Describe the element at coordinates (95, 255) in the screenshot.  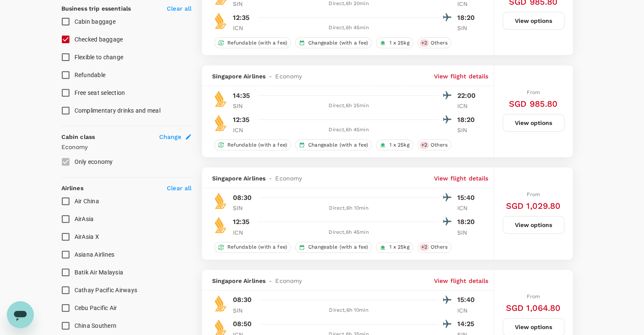
I see `span: Asiana Airlines` at that location.